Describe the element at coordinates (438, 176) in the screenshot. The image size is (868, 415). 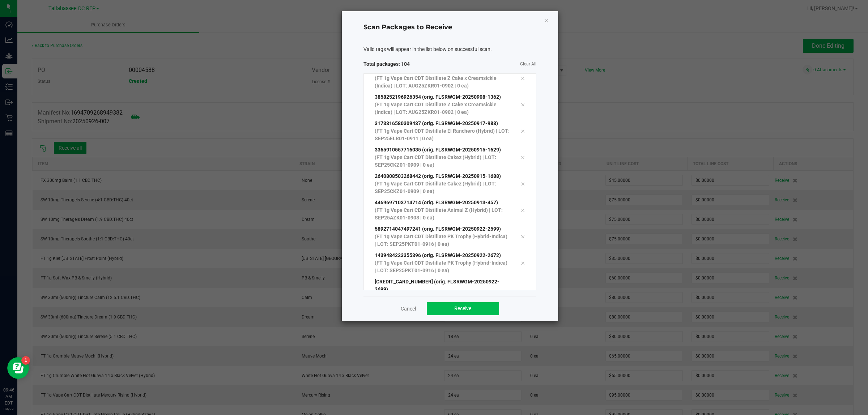
I see `span: 2640808503268442 (orig. FLSRWGM-20250915-1688)` at that location.